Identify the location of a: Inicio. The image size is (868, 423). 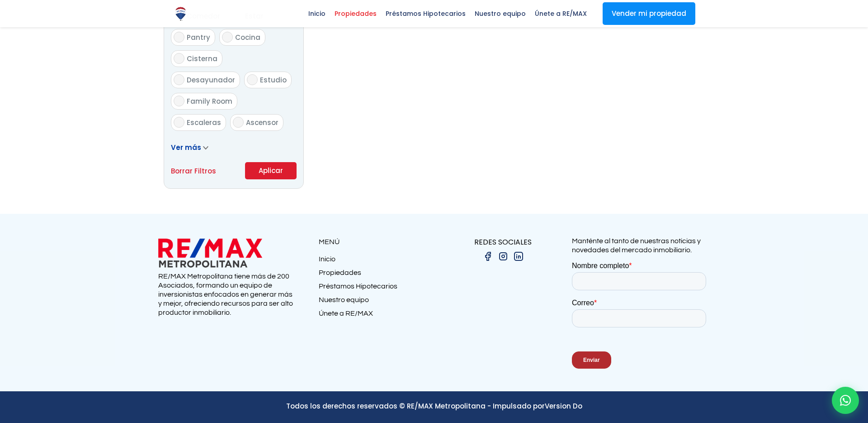
(377, 261).